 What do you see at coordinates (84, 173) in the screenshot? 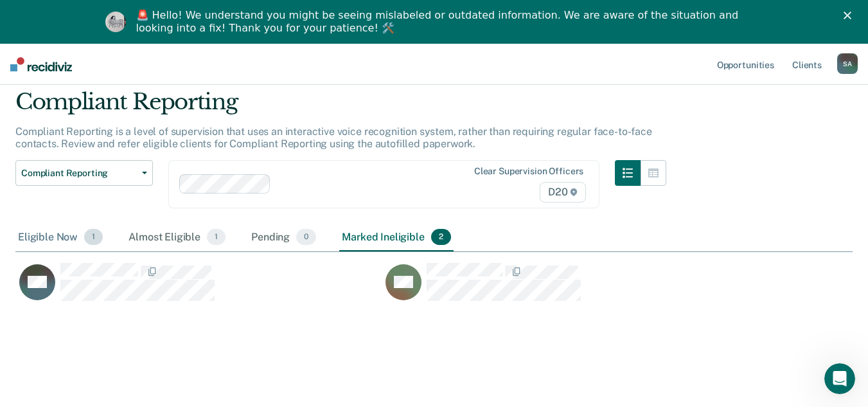
I see `button: Compliant Reporting` at bounding box center [84, 173].